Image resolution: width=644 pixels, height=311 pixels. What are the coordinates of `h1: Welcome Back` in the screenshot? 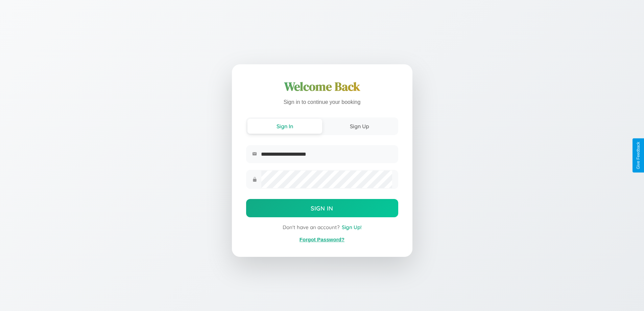 It's located at (322, 86).